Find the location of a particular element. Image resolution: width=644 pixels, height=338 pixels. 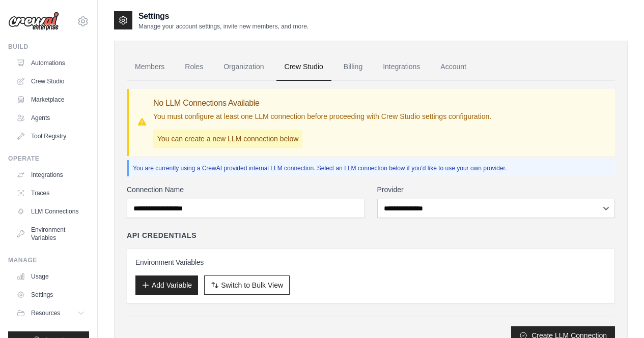

a: Tool Registry is located at coordinates (50, 137).